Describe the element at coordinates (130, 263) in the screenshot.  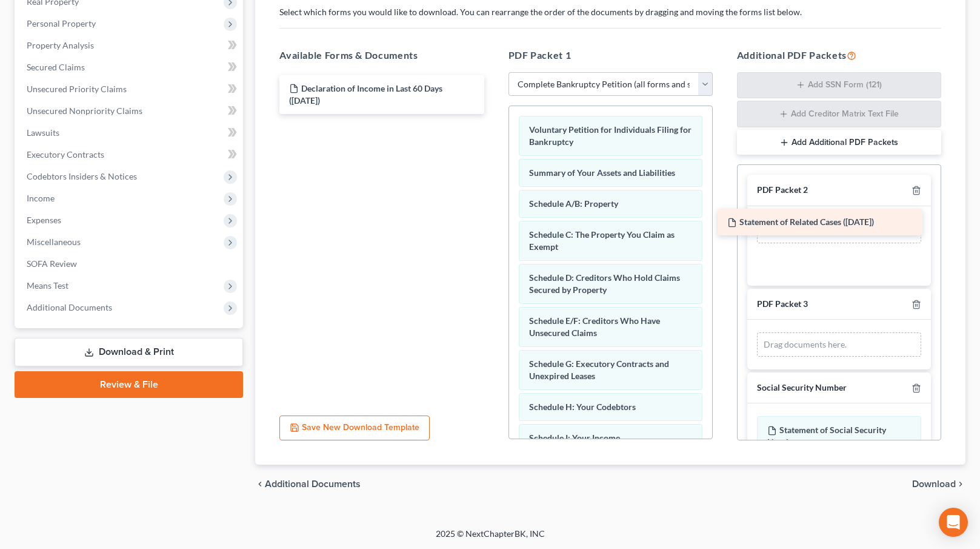
I see `a: SOFA Review` at that location.